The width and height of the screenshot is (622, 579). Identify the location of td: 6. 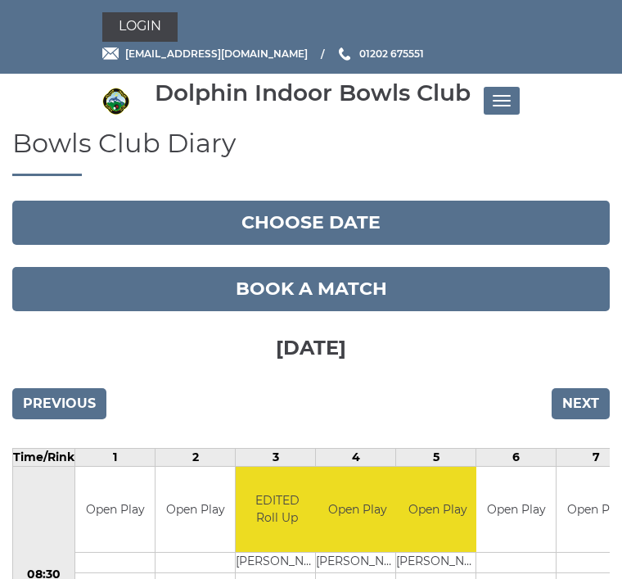
(516, 457).